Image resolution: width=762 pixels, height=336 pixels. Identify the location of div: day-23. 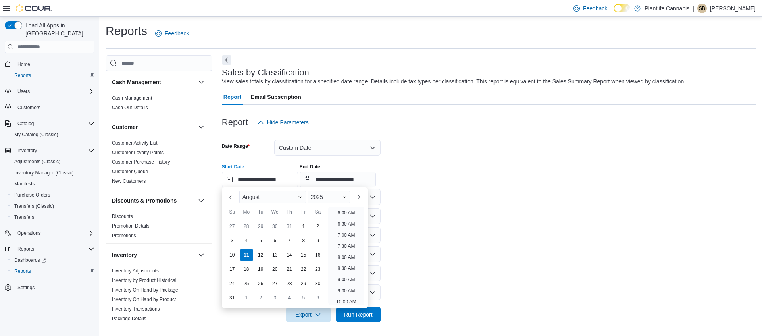
(318, 269).